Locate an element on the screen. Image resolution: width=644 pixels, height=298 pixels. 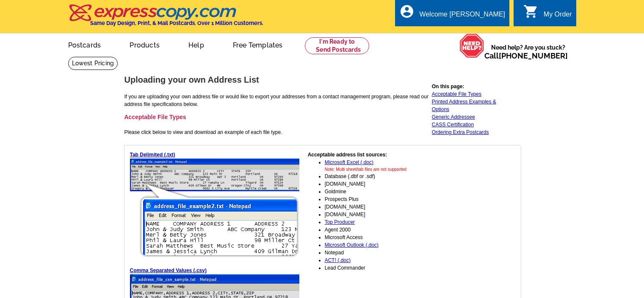
a: Top Producer is located at coordinates (340, 222).